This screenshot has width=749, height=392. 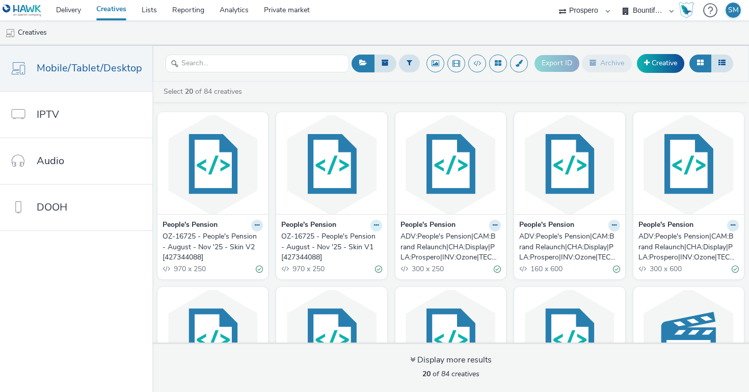 What do you see at coordinates (722, 63) in the screenshot?
I see `button: Table` at bounding box center [722, 63].